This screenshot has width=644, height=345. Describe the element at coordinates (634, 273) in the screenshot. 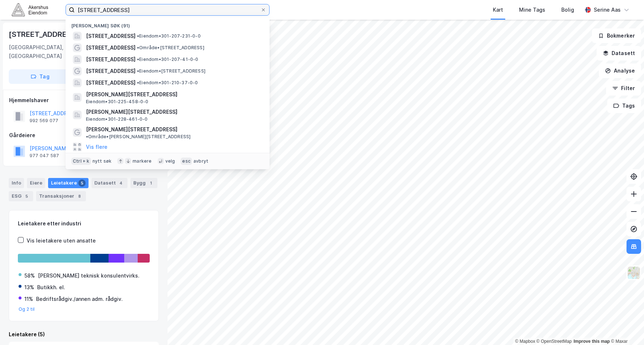

I see `img: Z` at that location.